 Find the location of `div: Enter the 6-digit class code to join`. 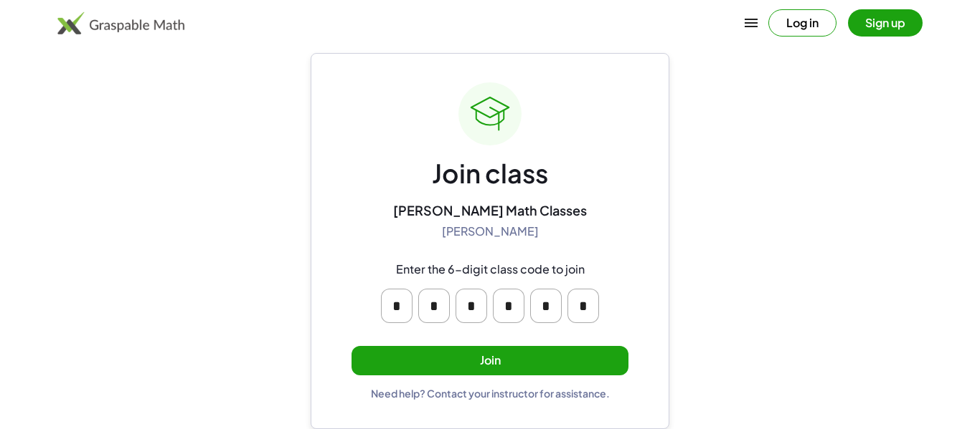

div: Enter the 6-digit class code to join is located at coordinates (490, 270).